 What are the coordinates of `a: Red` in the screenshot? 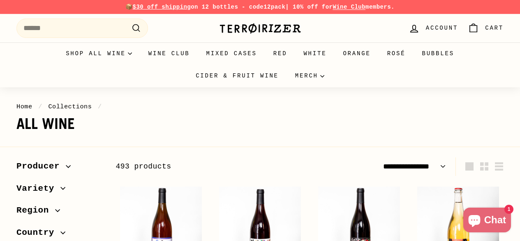 It's located at (280, 53).